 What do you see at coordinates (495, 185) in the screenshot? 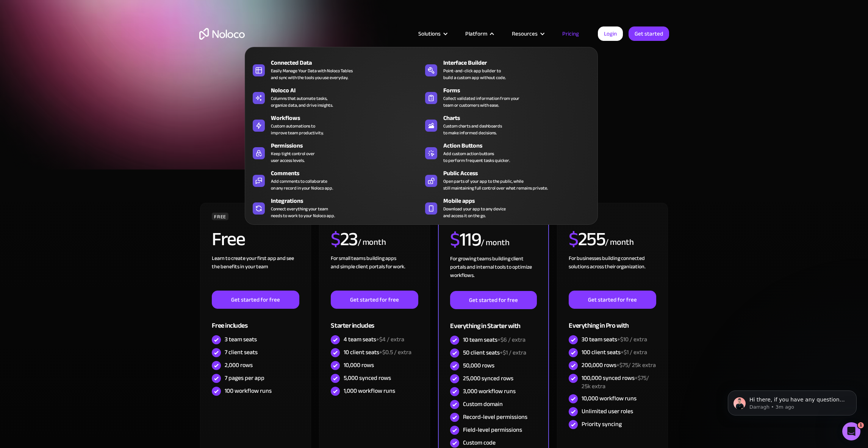
I see `div: Open parts of your app to the public, while still maintaining full control over what remains priv...` at bounding box center [495, 185].